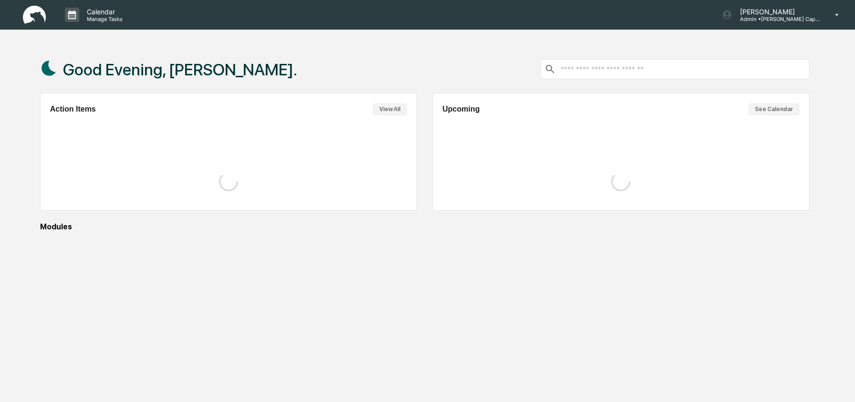 The width and height of the screenshot is (855, 402). What do you see at coordinates (390, 109) in the screenshot?
I see `a: View All` at bounding box center [390, 109].